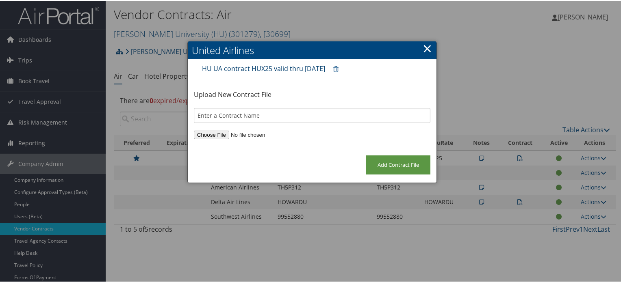 This screenshot has height=282, width=621. I want to click on input: Add Contract File, so click(398, 164).